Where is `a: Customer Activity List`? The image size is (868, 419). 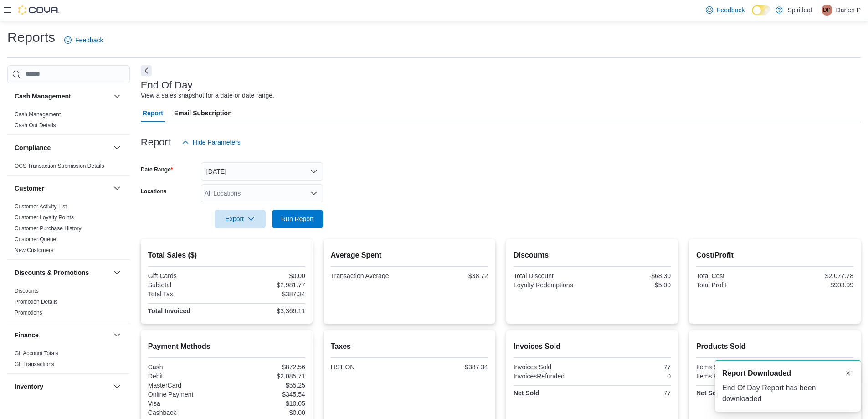 a: Customer Activity List is located at coordinates (41, 206).